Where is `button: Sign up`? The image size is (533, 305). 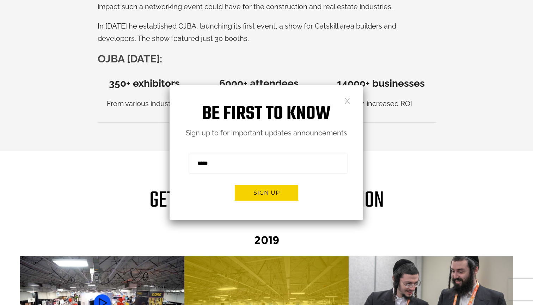
button: Sign up is located at coordinates (267, 193).